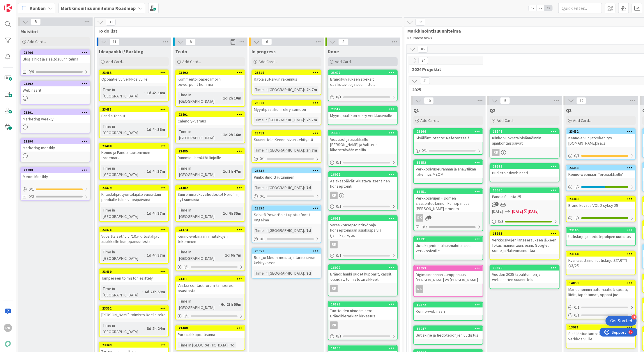 The image size is (644, 352). Describe the element at coordinates (211, 73) in the screenshot. I see `div: 23492` at that location.